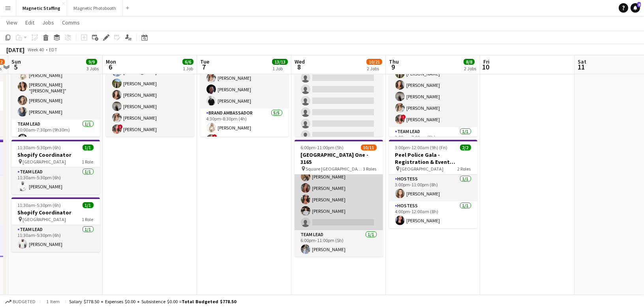 This screenshot has width=644, height=308. I want to click on span: 3 Roles, so click(370, 168).